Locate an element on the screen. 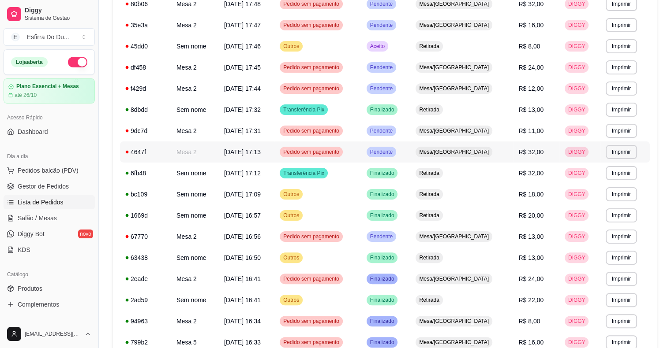  a: Dashboard is located at coordinates (49, 132).